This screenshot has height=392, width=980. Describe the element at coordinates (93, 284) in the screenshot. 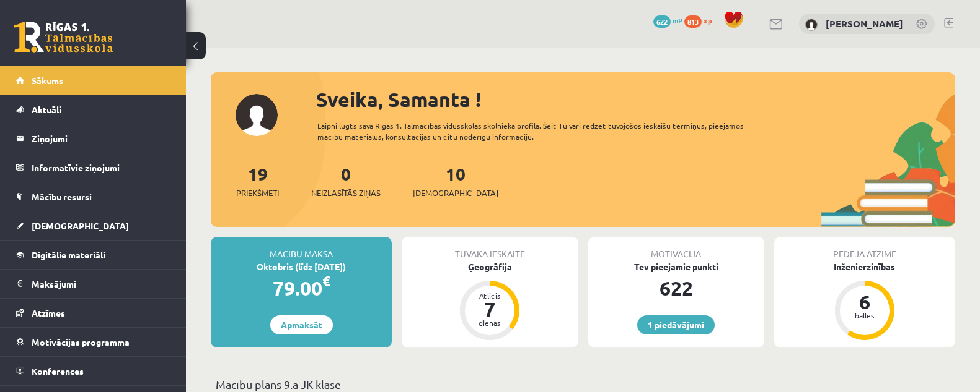

I see `a: Maksājumi` at that location.